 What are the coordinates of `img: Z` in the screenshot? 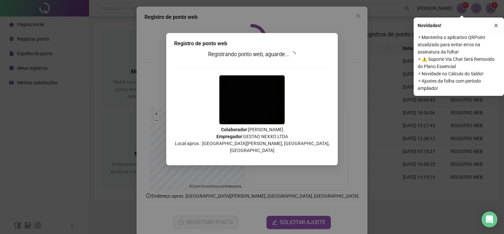 It's located at (252, 100).